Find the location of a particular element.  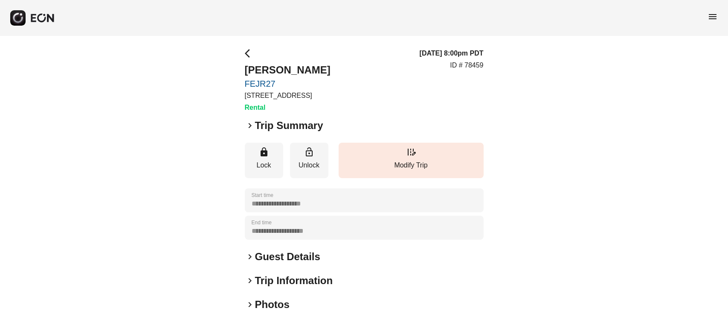

p: Lock is located at coordinates (264, 165).